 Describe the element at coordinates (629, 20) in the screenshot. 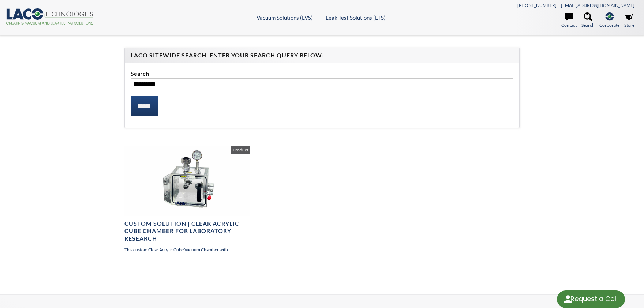

I see `a: Store` at that location.